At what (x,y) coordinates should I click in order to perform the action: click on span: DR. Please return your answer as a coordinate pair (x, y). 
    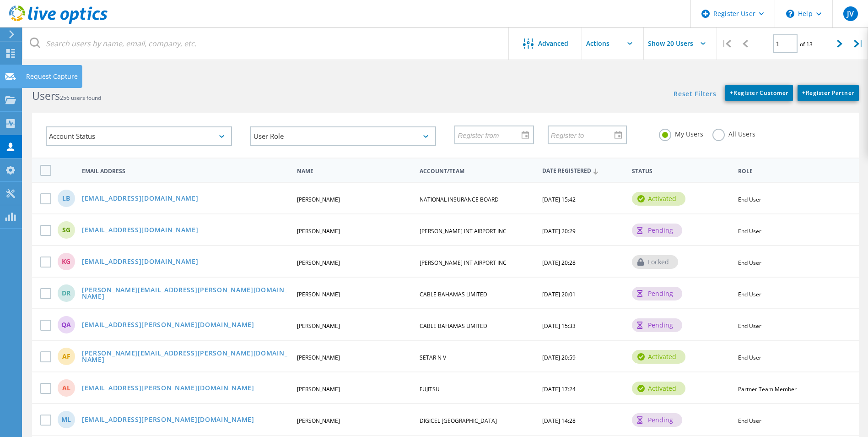
    Looking at the image, I should click on (66, 293).